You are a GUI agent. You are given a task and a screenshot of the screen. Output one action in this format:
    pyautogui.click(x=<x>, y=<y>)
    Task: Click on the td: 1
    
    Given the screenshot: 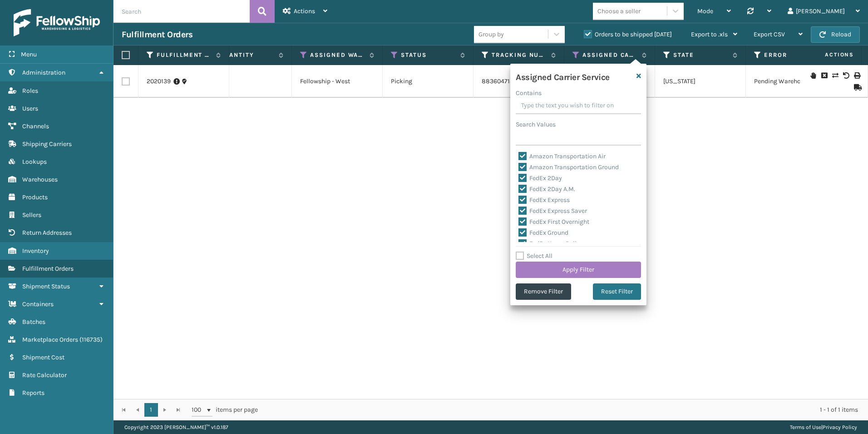 What is the action you would take?
    pyautogui.click(x=246, y=81)
    